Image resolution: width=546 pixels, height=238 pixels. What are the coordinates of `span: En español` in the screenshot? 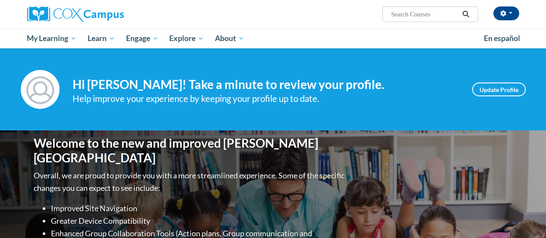 It's located at (502, 38).